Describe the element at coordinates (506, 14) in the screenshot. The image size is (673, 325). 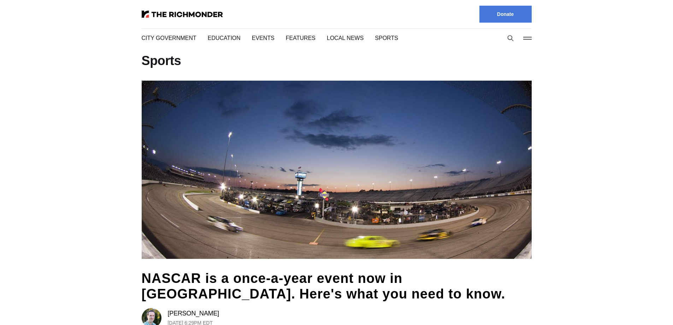
I see `a: Donate` at that location.